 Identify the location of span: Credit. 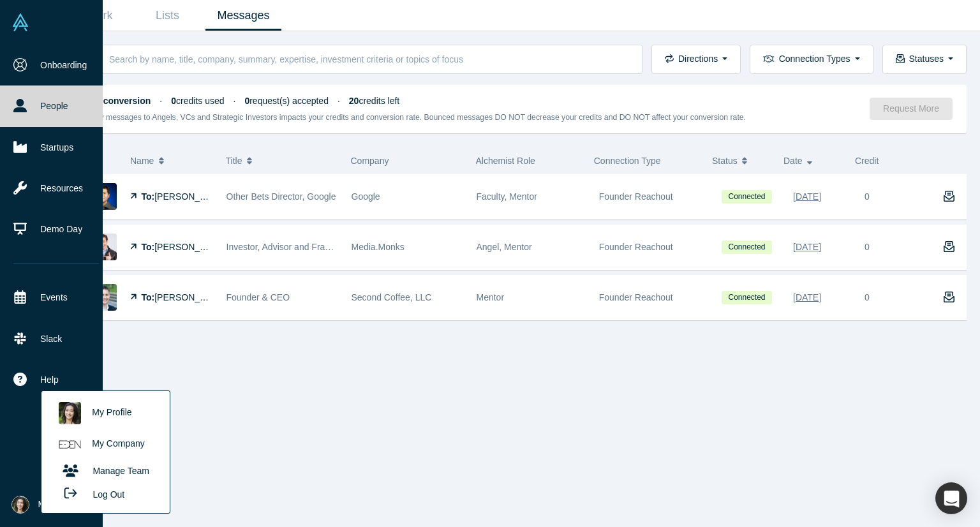
(866, 160).